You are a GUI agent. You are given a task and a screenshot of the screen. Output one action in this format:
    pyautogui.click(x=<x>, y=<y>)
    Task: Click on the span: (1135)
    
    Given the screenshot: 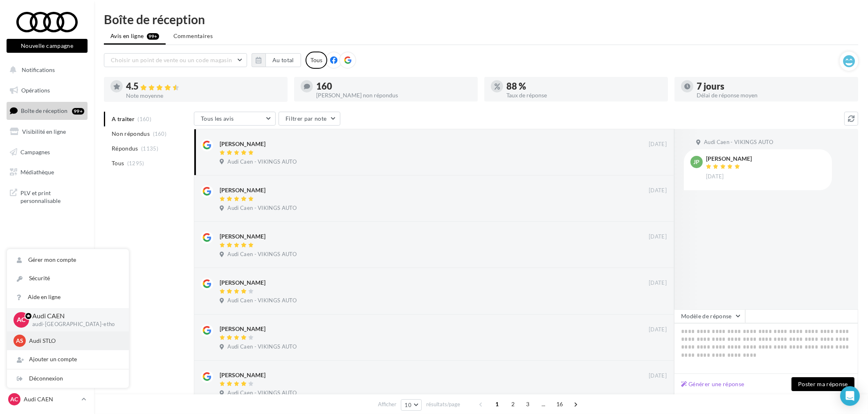 What is the action you would take?
    pyautogui.click(x=150, y=148)
    